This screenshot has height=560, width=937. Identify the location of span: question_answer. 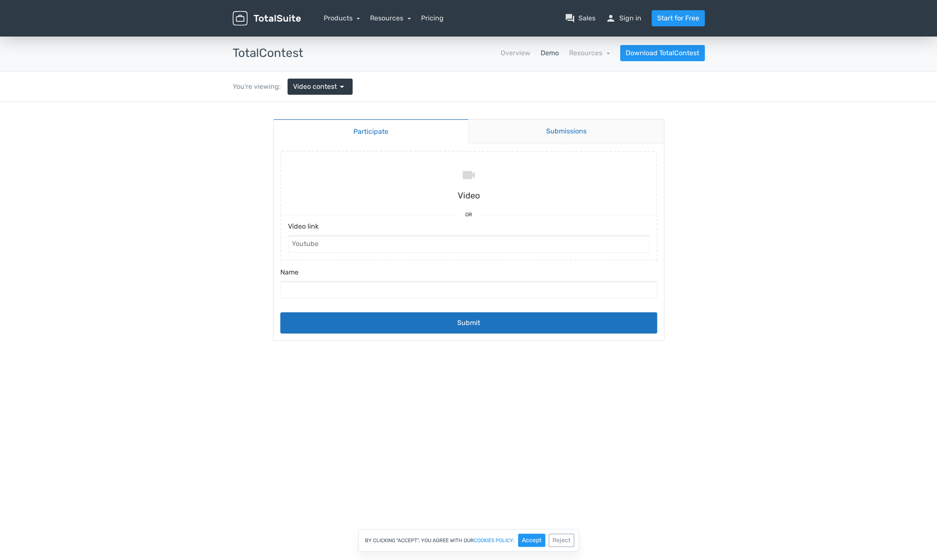
(570, 19).